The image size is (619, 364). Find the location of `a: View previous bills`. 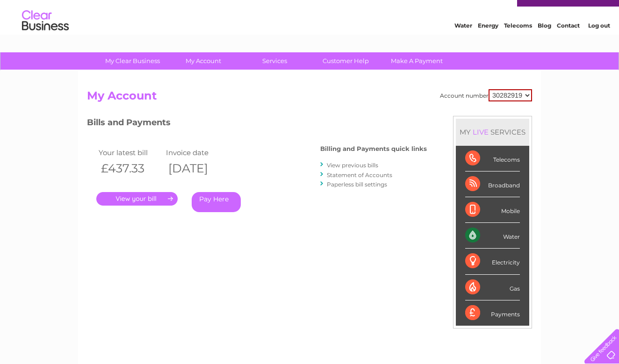

a: View previous bills is located at coordinates (352, 165).